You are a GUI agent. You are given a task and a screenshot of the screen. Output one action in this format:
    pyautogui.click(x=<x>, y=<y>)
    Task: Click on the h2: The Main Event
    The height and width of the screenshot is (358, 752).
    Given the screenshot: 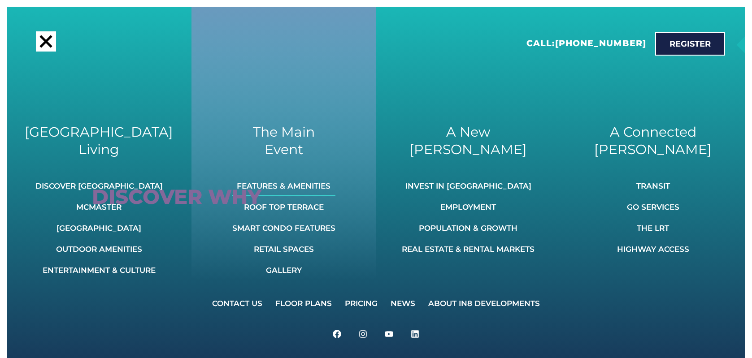 What is the action you would take?
    pyautogui.click(x=284, y=141)
    